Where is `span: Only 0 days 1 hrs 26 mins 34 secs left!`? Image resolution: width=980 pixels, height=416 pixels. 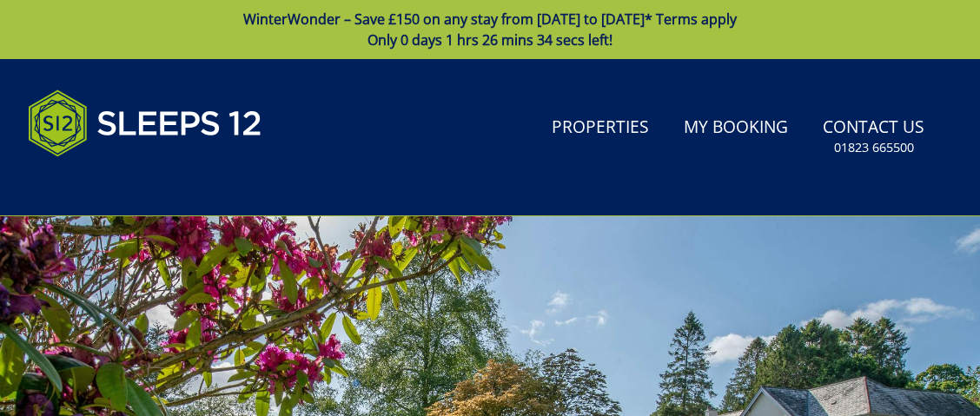 span: Only 0 days 1 hrs 26 mins 34 secs left! is located at coordinates (490, 40).